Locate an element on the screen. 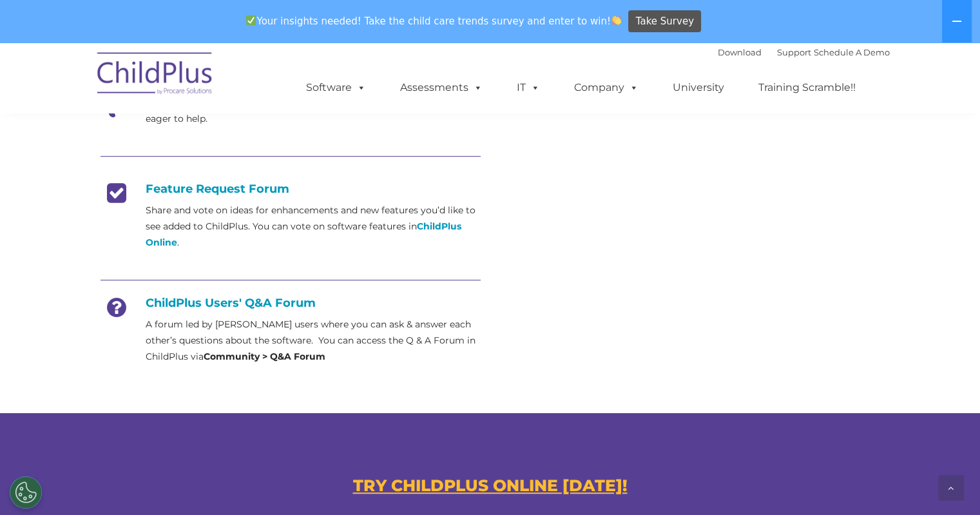 The image size is (980, 515). a: University is located at coordinates (698, 88).